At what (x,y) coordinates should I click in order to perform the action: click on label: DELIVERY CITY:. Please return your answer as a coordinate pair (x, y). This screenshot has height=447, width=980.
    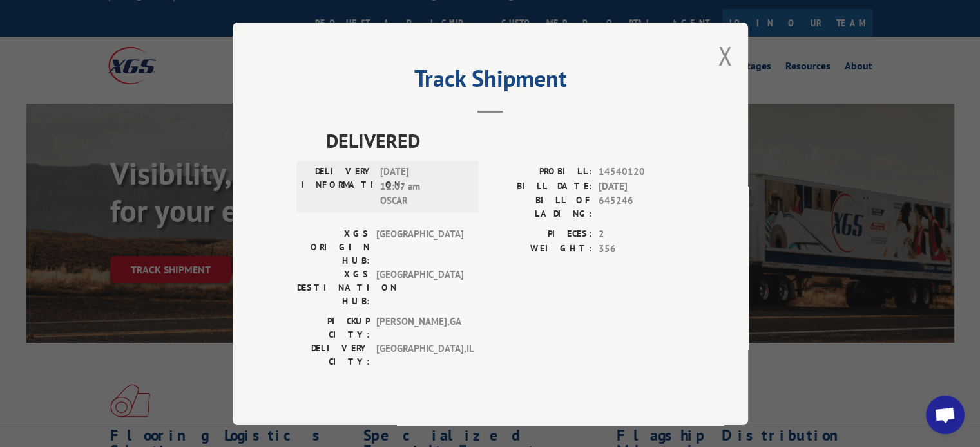
    Looking at the image, I should click on (333, 355).